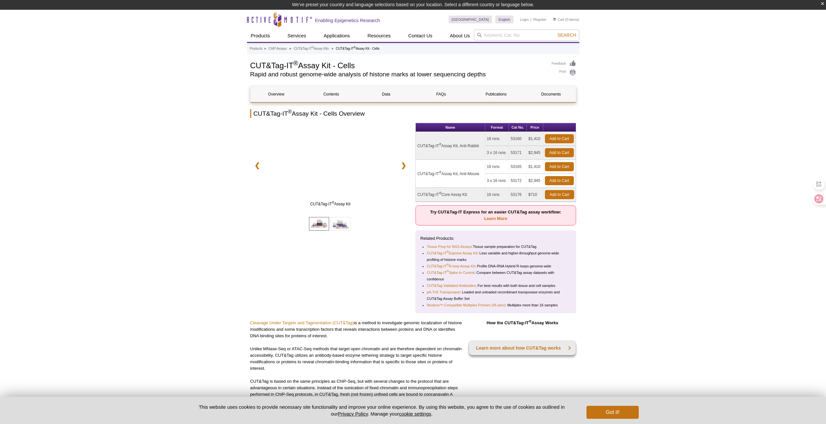 Image resolution: width=826 pixels, height=424 pixels. What do you see at coordinates (451, 266) in the screenshot?
I see `a: CUT&Tag-IT®R-loop Assay Kit` at bounding box center [451, 266].